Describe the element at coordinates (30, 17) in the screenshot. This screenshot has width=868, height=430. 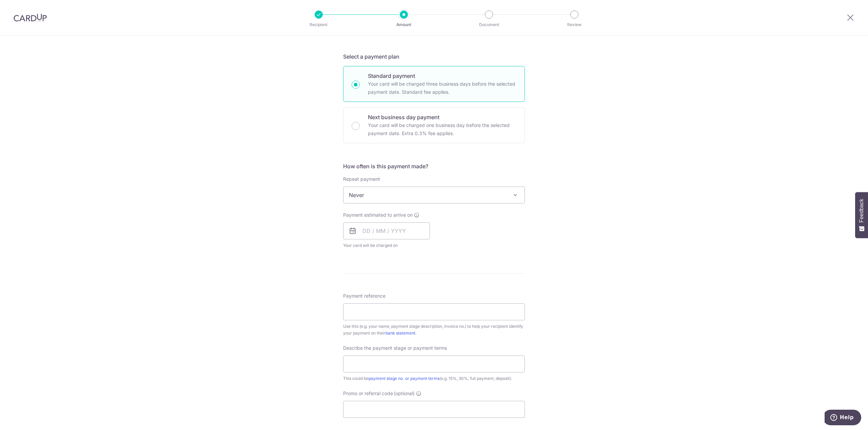
I see `img: CardUp` at that location.